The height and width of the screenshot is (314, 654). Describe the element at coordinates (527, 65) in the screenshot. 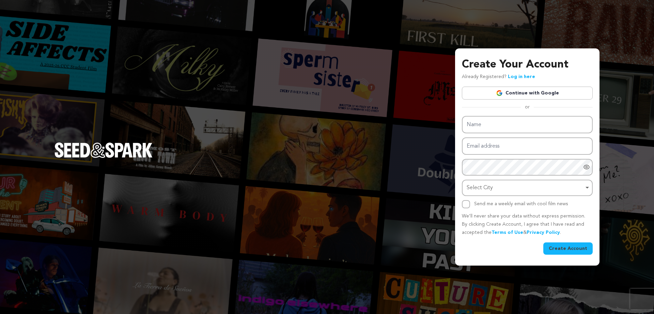

I see `h3: Create Your Account` at that location.